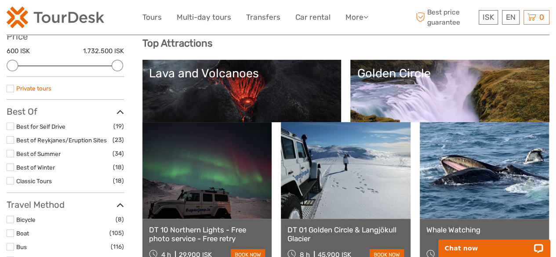 The height and width of the screenshot is (257, 556). I want to click on a: DT 10 Northern Lights - Free photo service - Free retry, so click(207, 234).